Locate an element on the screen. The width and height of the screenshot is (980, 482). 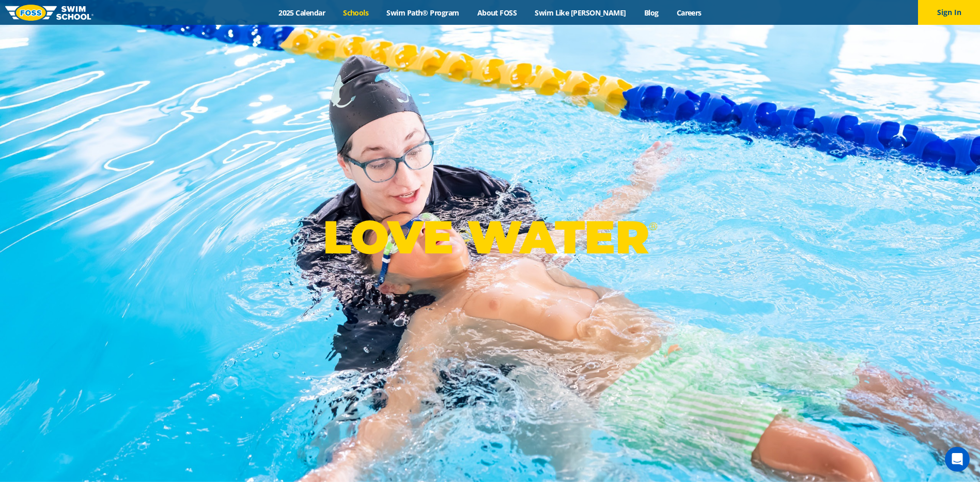
a: Schools is located at coordinates (356, 12).